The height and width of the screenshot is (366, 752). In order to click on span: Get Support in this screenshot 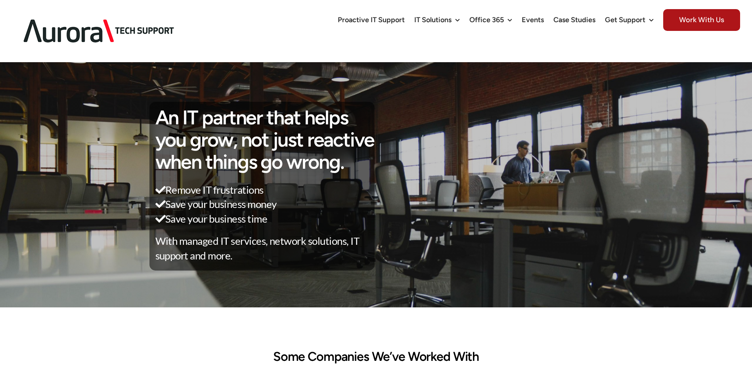, I will do `click(626, 20)`.